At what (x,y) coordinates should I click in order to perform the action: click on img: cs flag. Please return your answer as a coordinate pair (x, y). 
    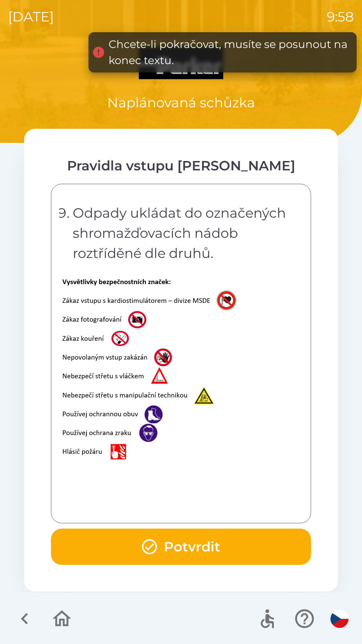
    Looking at the image, I should click on (339, 619).